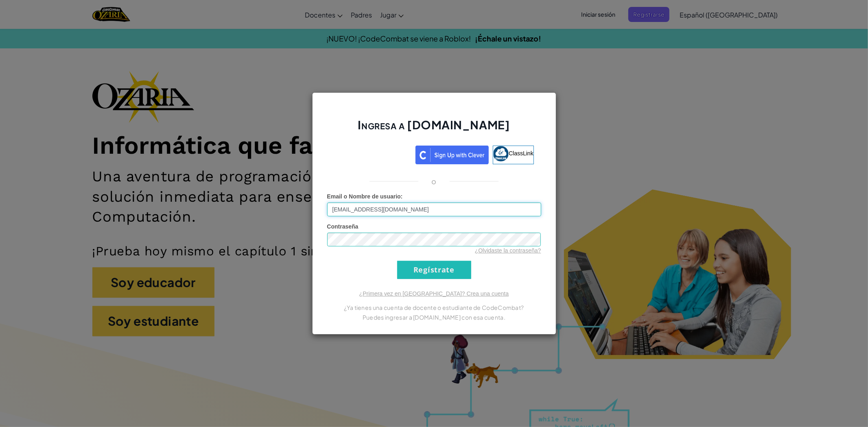  I want to click on p: ¿Ya tienes una cuenta de docente o estudiante de CodeCombat?, so click(434, 308).